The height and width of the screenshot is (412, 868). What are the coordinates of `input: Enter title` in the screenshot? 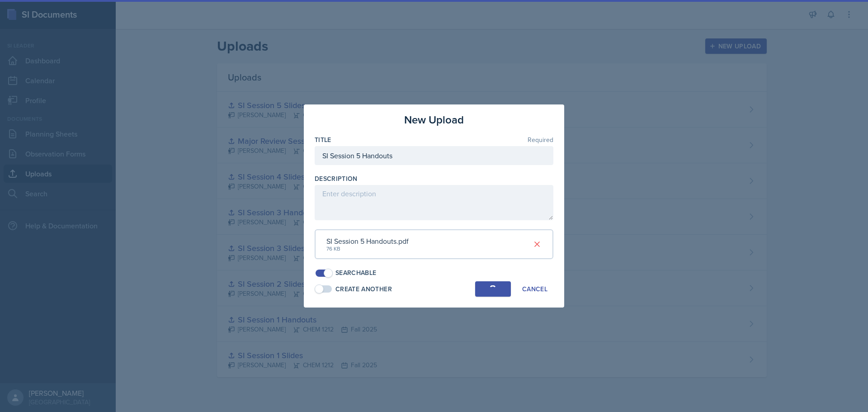 It's located at (434, 156).